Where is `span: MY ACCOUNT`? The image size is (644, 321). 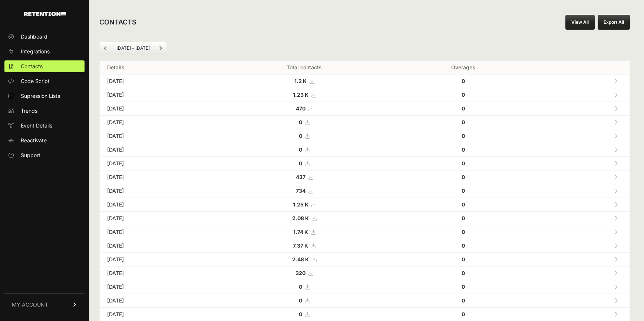
span: MY ACCOUNT is located at coordinates (30, 305).